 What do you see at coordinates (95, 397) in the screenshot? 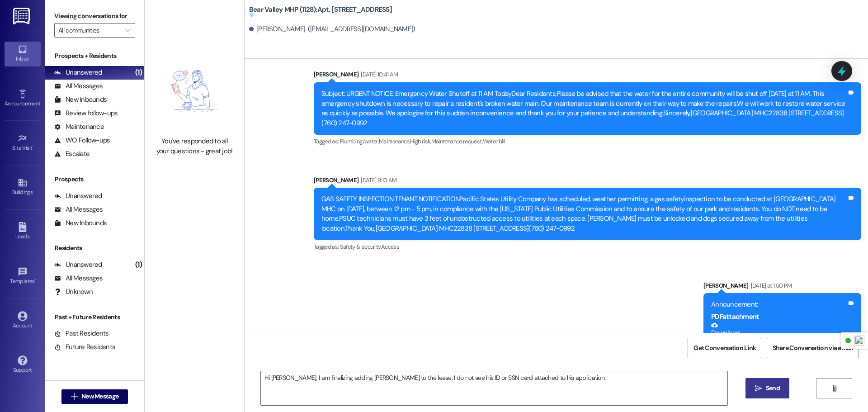
I see `button: New Message` at bounding box center [95, 397].